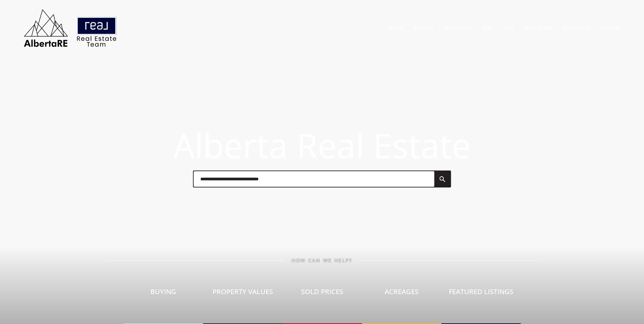 The height and width of the screenshot is (324, 644). Describe the element at coordinates (423, 28) in the screenshot. I see `a: Search` at that location.